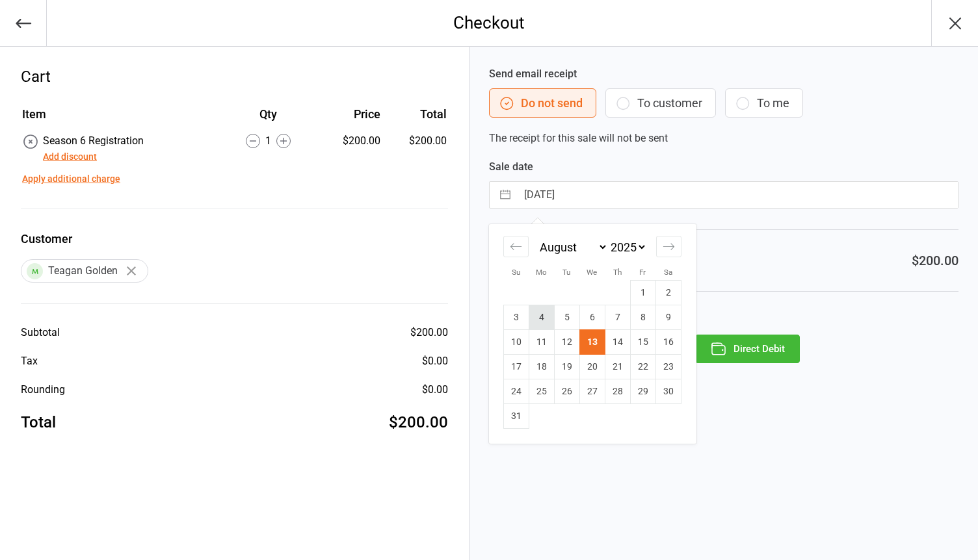  What do you see at coordinates (516, 343) in the screenshot?
I see `td: Sunday, August 10, 2025` at bounding box center [516, 343].